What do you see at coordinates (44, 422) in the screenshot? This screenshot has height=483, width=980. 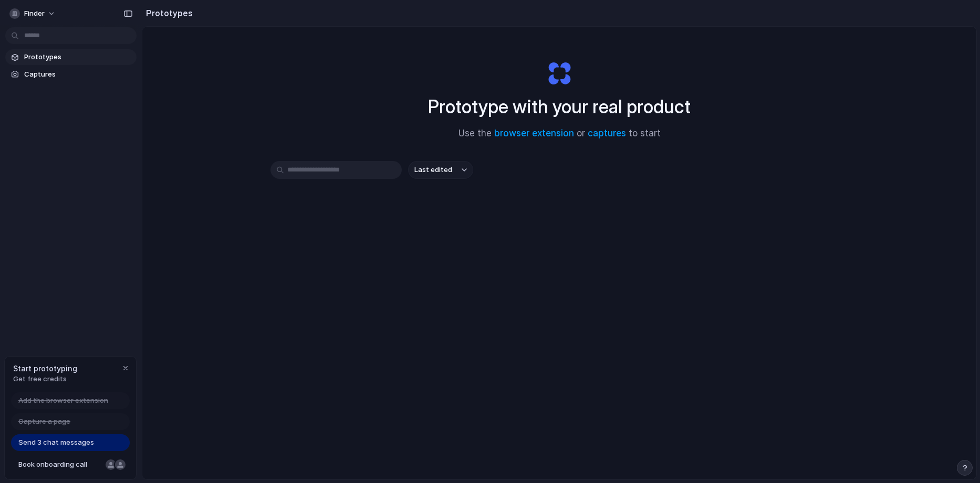 I see `span: Capture a page` at bounding box center [44, 422].